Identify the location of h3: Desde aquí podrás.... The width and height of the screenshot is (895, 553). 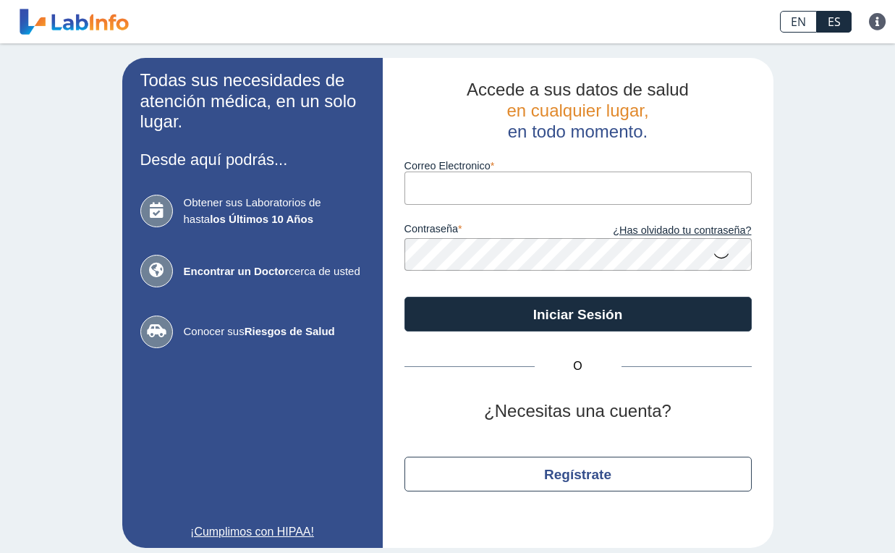
(253, 159).